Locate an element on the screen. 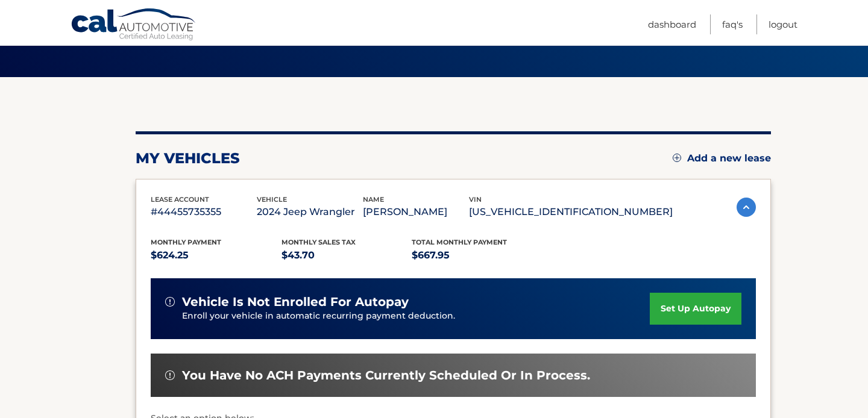  span: vehicle is located at coordinates (272, 200).